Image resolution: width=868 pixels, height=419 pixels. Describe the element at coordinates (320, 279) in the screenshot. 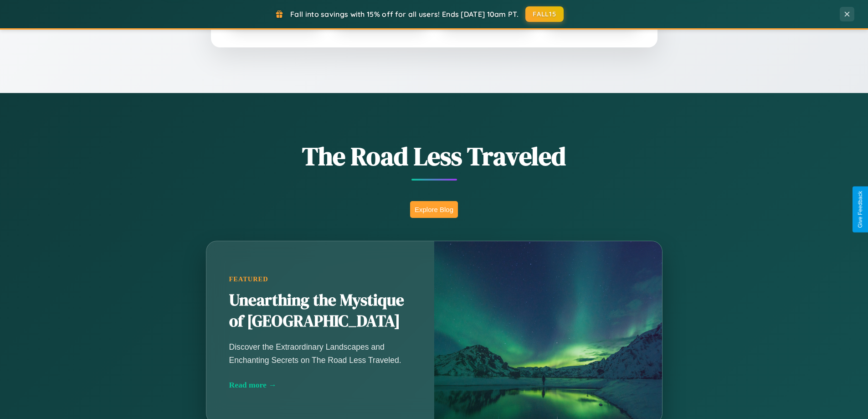

I see `div: Featured` at that location.